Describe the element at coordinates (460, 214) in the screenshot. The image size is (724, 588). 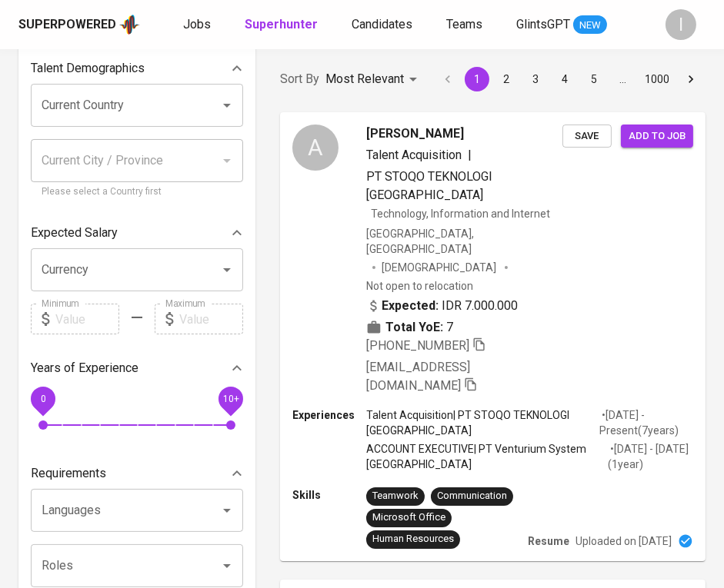
I see `span: Technology, Information and Internet` at that location.